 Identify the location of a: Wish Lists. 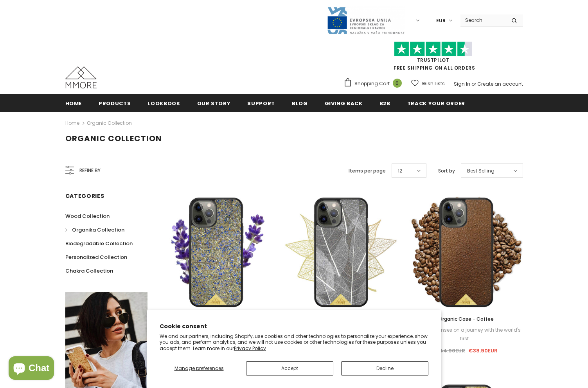
(428, 83).